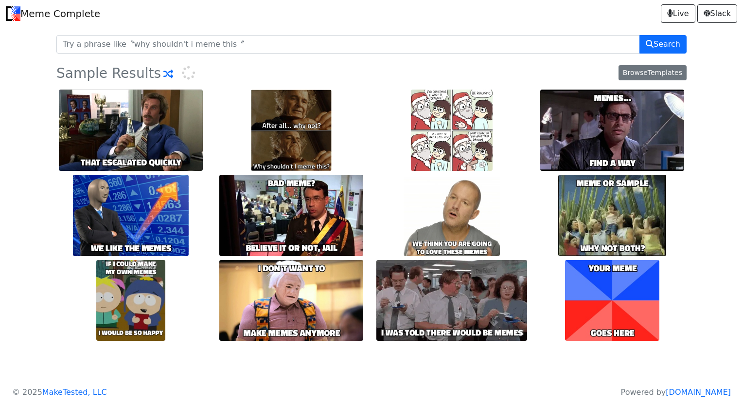 The height and width of the screenshot is (406, 743). Describe the element at coordinates (653, 72) in the screenshot. I see `a: BrowseTemplates` at that location.